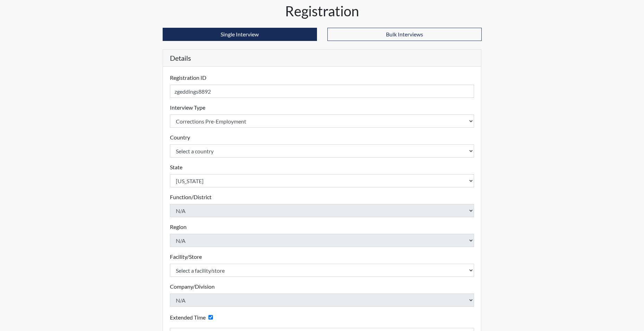 The height and width of the screenshot is (331, 644). I want to click on label: Region, so click(178, 227).